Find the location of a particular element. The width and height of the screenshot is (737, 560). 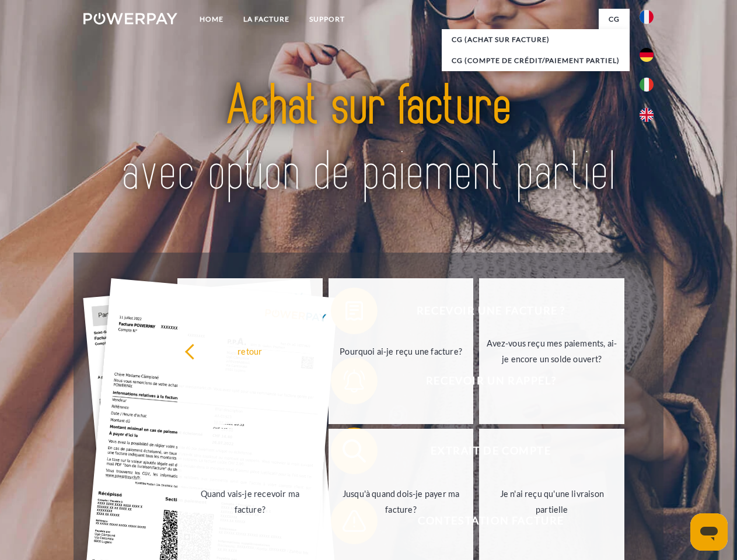

img: de is located at coordinates (646, 55).